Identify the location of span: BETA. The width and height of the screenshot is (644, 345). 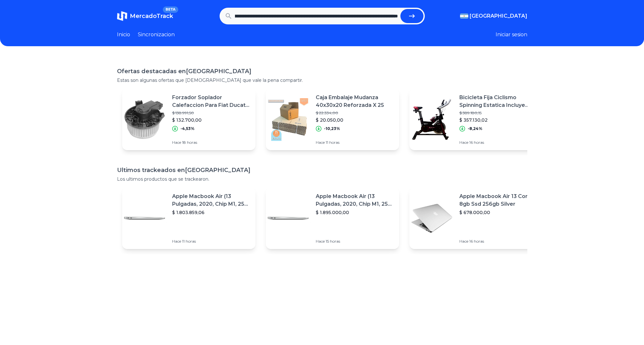
(170, 10).